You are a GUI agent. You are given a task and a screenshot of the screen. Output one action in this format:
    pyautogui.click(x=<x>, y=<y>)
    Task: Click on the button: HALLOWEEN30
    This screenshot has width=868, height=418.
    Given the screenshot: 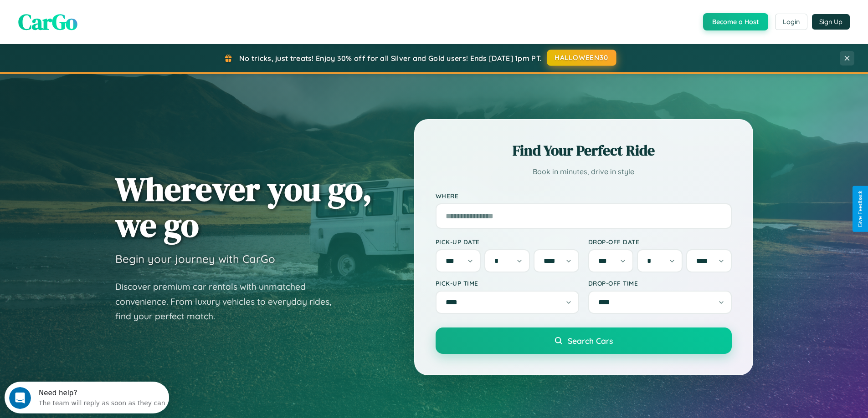 What is the action you would take?
    pyautogui.click(x=582, y=58)
    